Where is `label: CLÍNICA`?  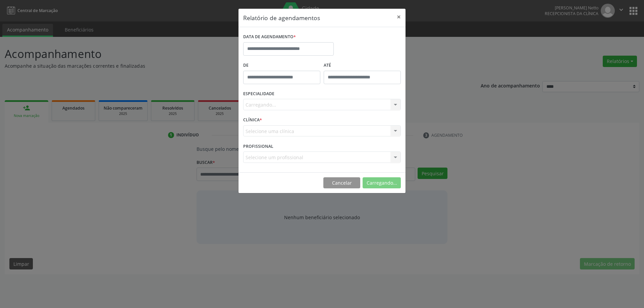
label: CLÍNICA is located at coordinates (253, 120).